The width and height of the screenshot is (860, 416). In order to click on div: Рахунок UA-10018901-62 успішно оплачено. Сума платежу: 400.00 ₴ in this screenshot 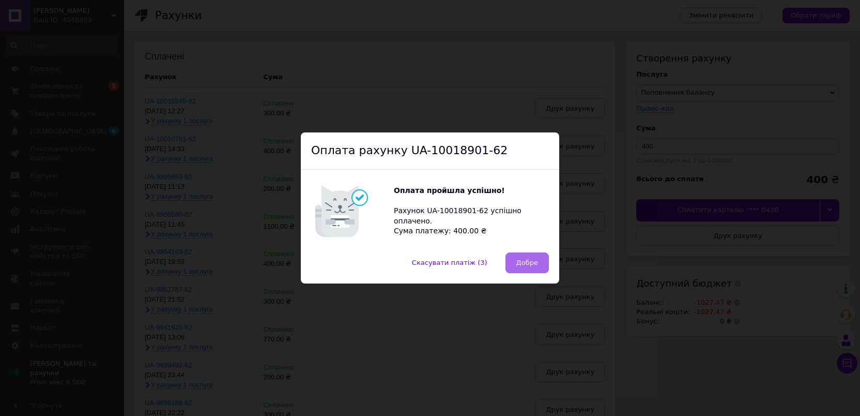, I will do `click(471, 211)`.